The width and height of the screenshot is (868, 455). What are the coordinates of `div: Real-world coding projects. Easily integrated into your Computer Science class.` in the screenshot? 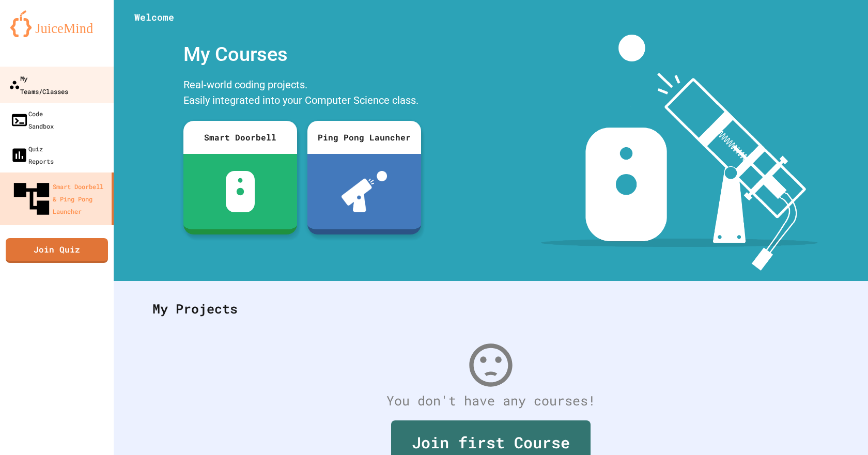 It's located at (302, 93).